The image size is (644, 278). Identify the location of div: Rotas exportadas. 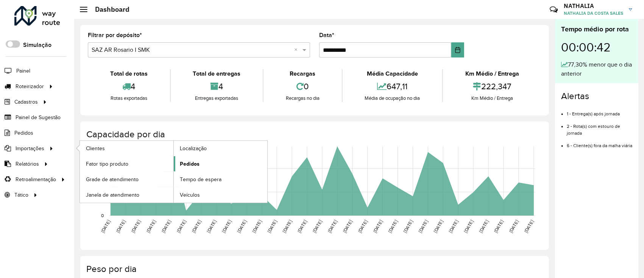
(129, 99).